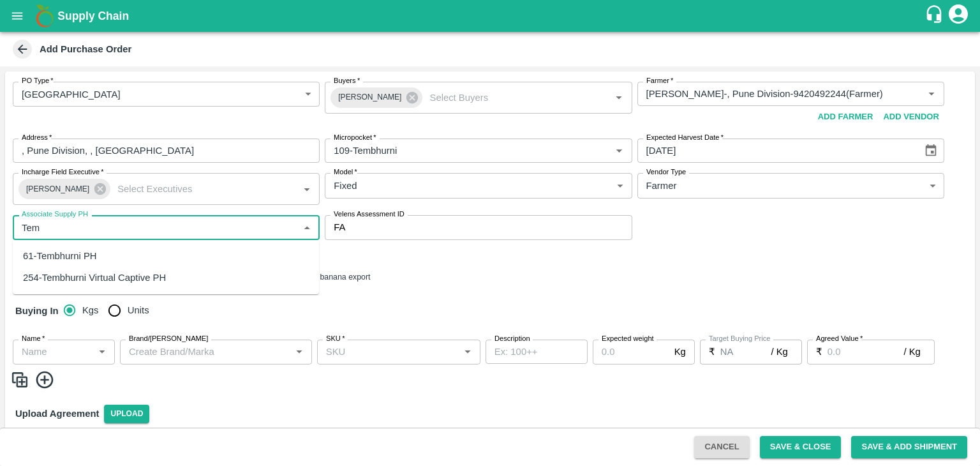 The image size is (980, 466). I want to click on b: Add Purchase Order, so click(86, 49).